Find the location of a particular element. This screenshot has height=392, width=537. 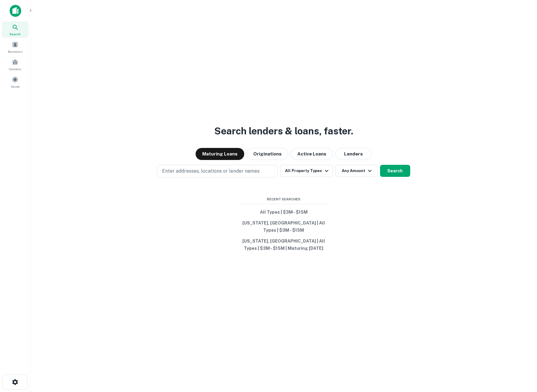

span: Search is located at coordinates (15, 34).